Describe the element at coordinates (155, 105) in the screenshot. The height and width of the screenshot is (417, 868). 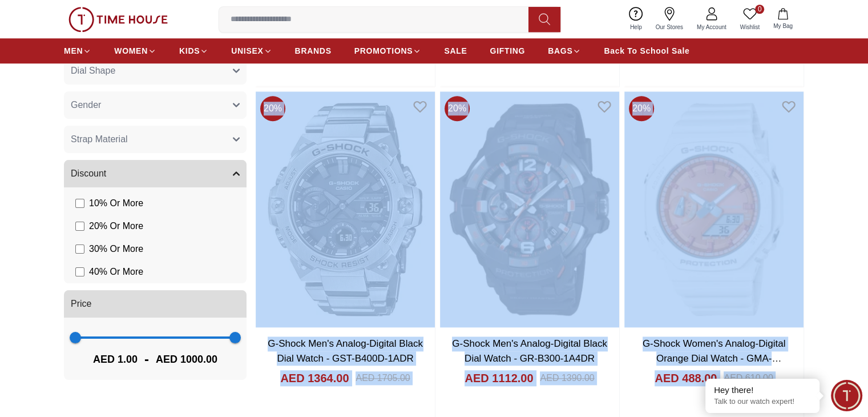
I see `button: Gender` at that location.